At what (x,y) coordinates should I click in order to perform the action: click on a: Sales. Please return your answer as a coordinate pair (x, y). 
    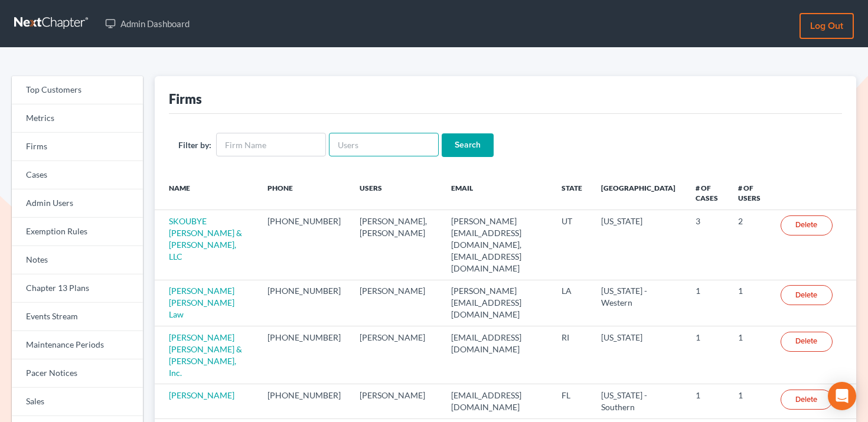
    Looking at the image, I should click on (78, 402).